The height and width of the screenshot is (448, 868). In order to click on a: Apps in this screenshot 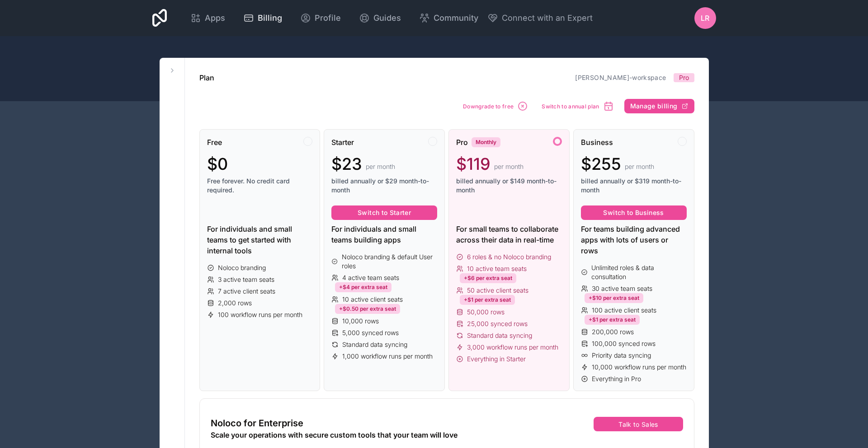, I will do `click(207, 18)`.